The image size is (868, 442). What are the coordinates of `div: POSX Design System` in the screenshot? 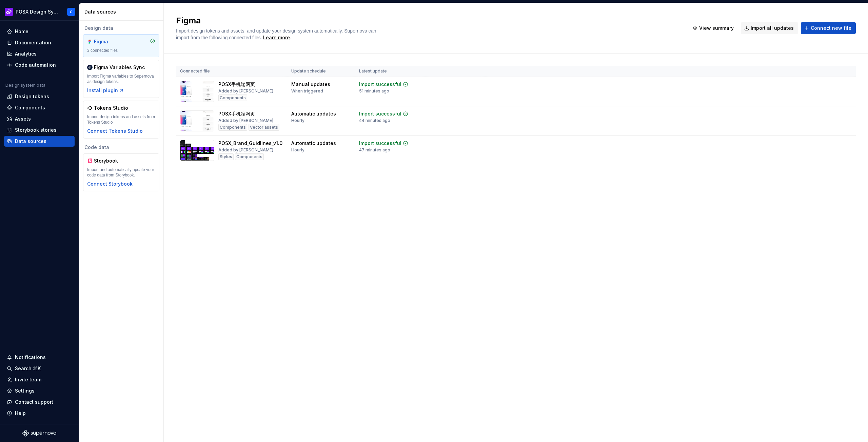 It's located at (37, 12).